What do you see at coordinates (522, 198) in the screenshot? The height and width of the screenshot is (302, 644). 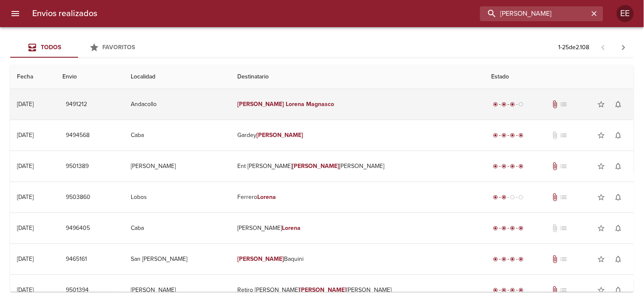 I see `span: radio_button_unchecked` at bounding box center [522, 198].